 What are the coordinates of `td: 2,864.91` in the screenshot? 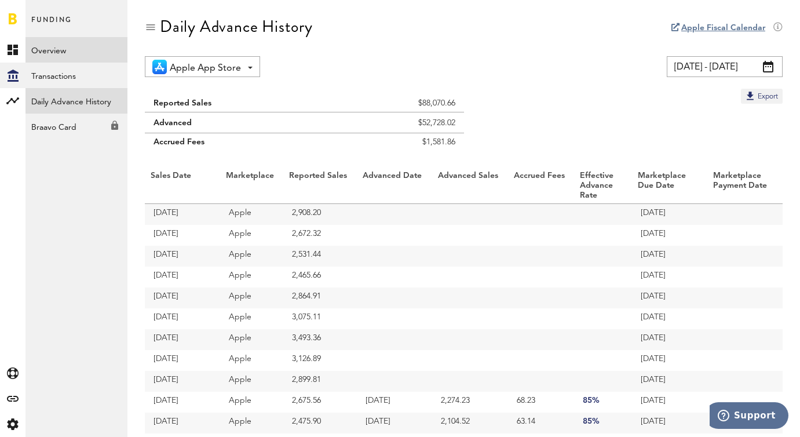 It's located at (320, 298).